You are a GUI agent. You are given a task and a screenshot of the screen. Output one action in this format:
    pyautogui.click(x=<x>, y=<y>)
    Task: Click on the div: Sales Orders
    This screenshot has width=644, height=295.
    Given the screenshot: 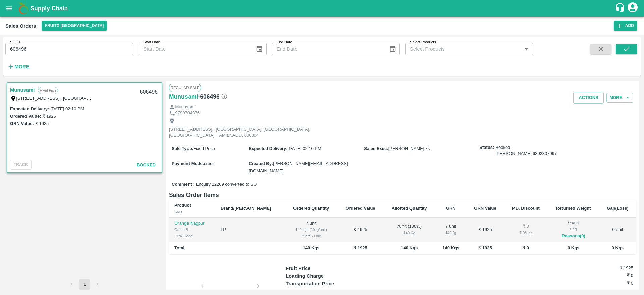 What is the action you would take?
    pyautogui.click(x=21, y=26)
    